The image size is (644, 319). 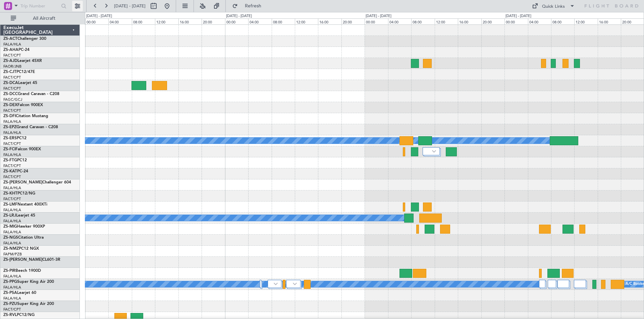 What do you see at coordinates (10, 127) in the screenshot?
I see `span: ZS-EPZ` at bounding box center [10, 127].